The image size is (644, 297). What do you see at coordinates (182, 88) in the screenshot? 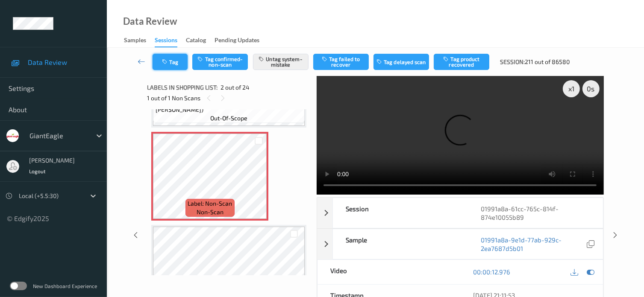
I see `span: Labels in shopping list:` at bounding box center [182, 88].